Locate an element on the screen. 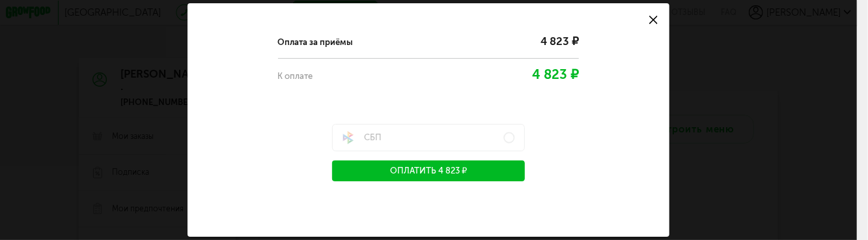 This screenshot has width=868, height=240. button: Оплатить 4 823 ₽ is located at coordinates (428, 171).